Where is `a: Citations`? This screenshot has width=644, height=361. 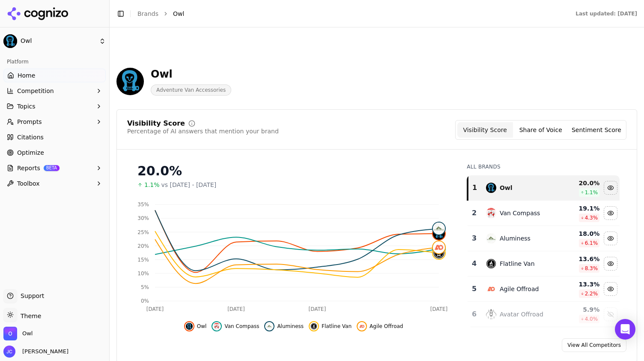
a: Citations is located at coordinates (55, 137).